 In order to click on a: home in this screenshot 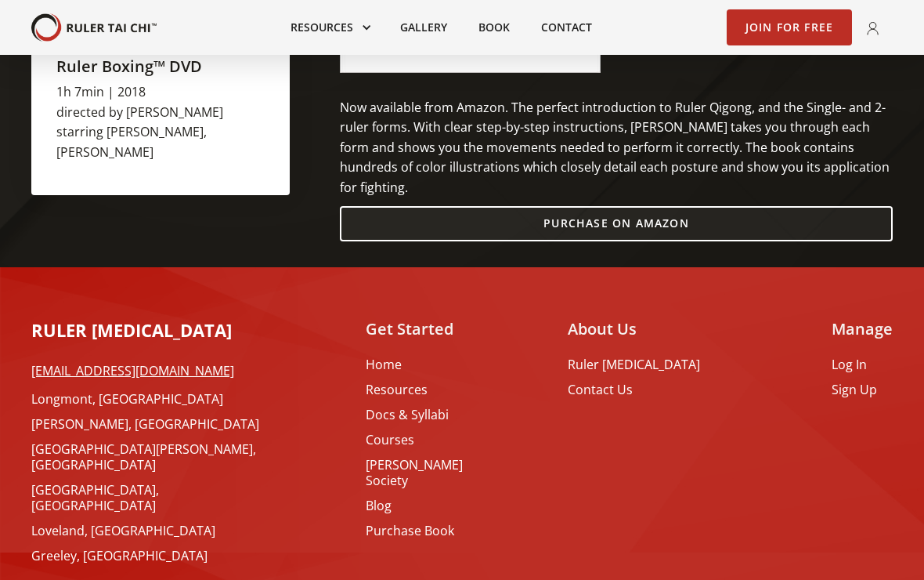, I will do `click(94, 28)`.